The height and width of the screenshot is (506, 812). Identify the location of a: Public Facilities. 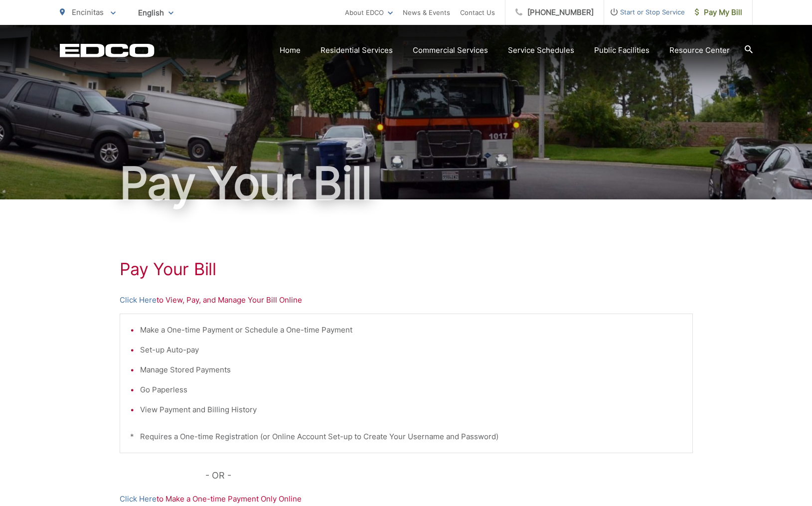
(621, 50).